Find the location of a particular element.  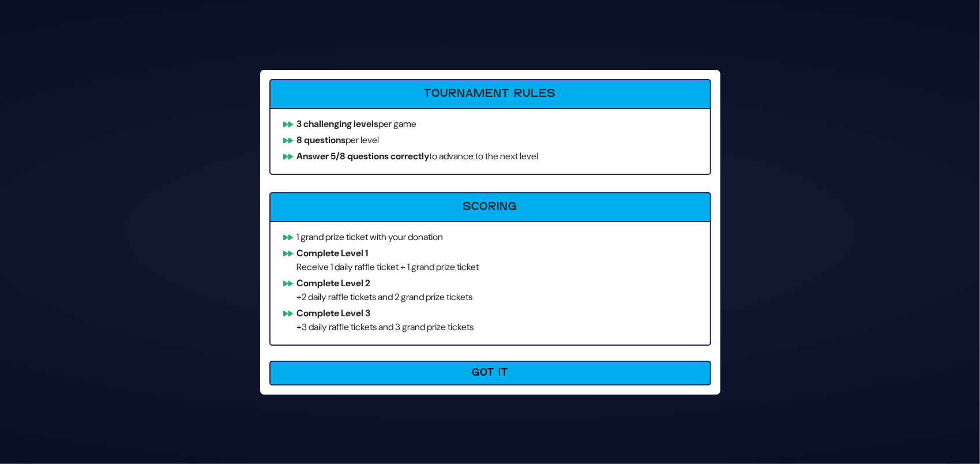

b: Complete Level 2 is located at coordinates (334, 283).